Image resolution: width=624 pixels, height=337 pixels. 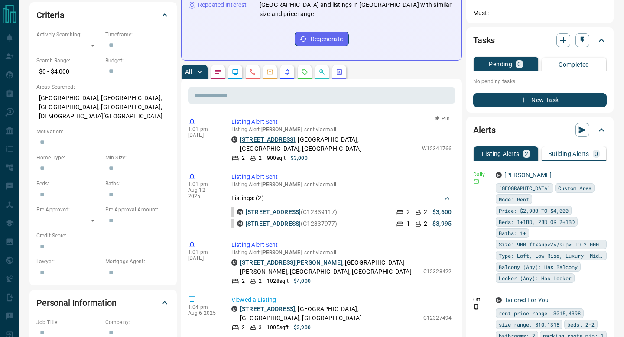 I want to click on p: Building Alerts, so click(x=568, y=154).